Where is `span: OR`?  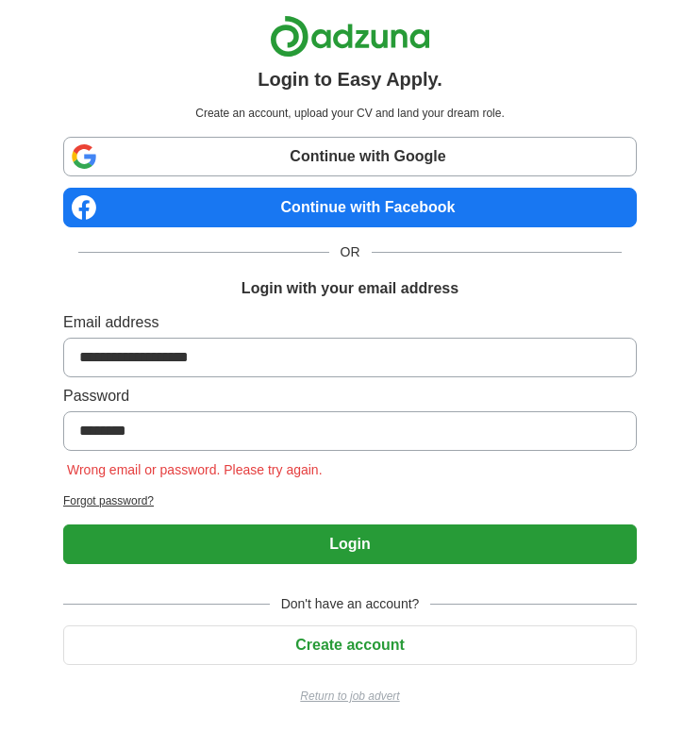 span: OR is located at coordinates (350, 252).